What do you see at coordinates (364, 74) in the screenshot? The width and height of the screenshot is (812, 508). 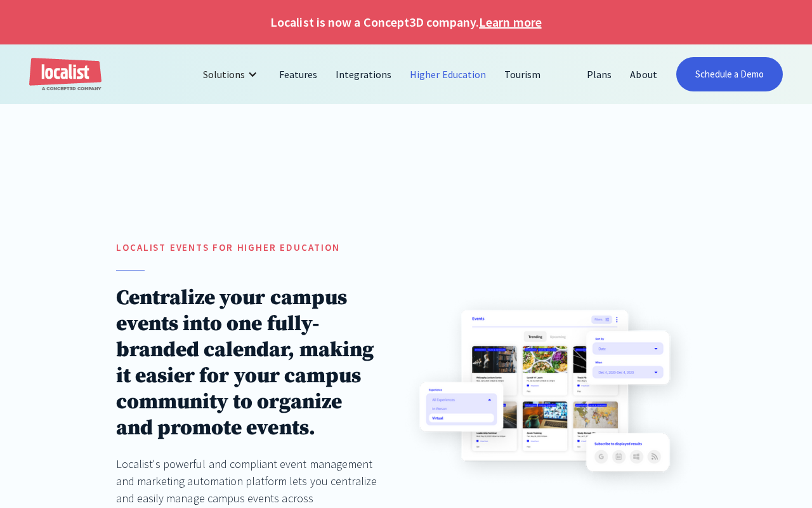 I see `a: Integrations` at bounding box center [364, 74].